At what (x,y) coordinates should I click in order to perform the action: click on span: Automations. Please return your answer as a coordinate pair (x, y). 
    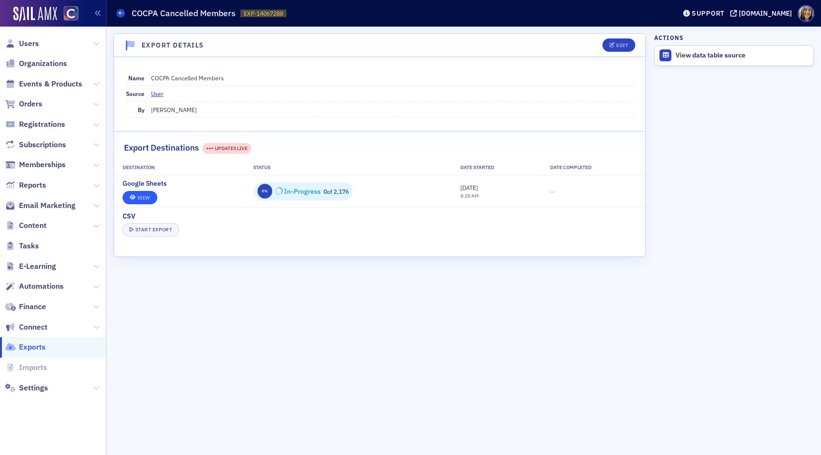
    Looking at the image, I should click on (41, 287).